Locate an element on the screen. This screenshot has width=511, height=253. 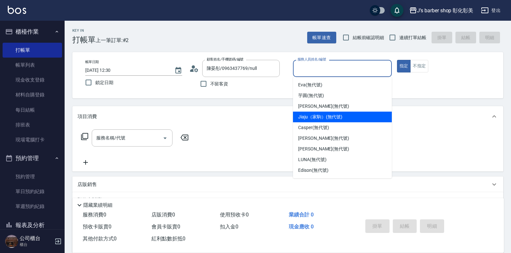
button: 不指定 is located at coordinates (419, 66).